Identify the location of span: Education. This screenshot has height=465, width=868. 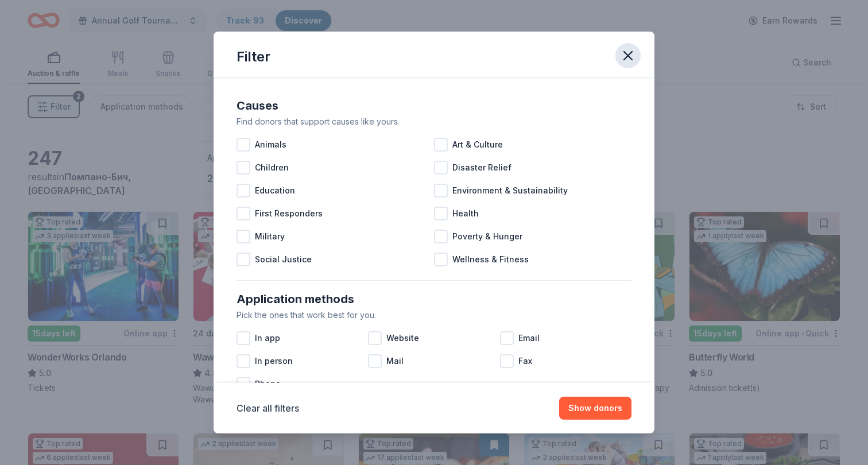
(275, 190).